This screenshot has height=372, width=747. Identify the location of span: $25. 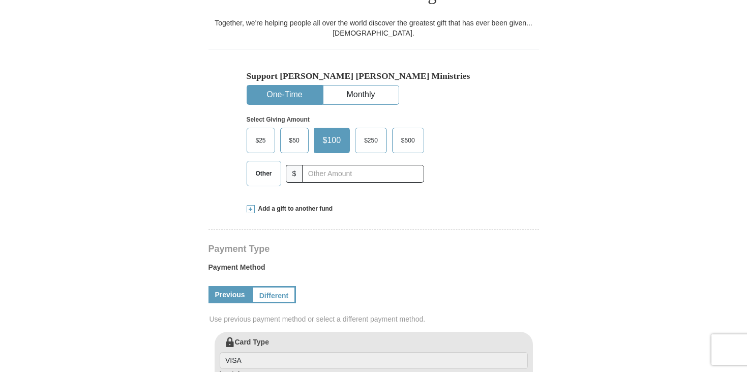
(261, 140).